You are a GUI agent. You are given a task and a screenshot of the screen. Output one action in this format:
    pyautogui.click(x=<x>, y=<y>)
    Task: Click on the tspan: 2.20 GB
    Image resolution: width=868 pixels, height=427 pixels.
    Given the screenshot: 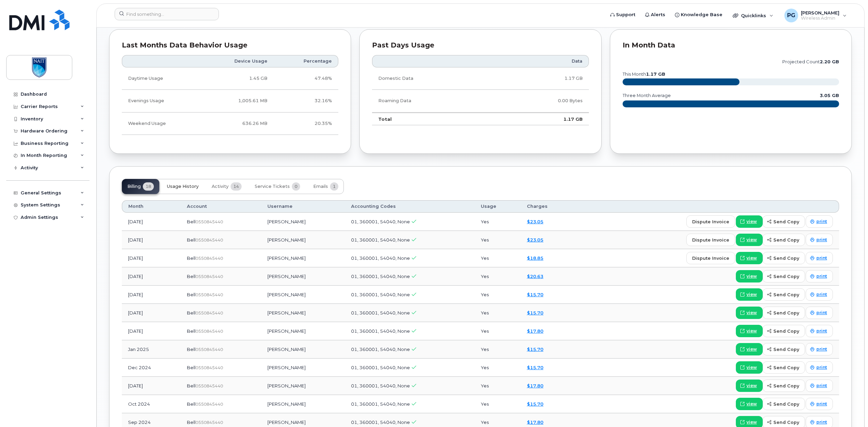 What is the action you would take?
    pyautogui.click(x=830, y=62)
    